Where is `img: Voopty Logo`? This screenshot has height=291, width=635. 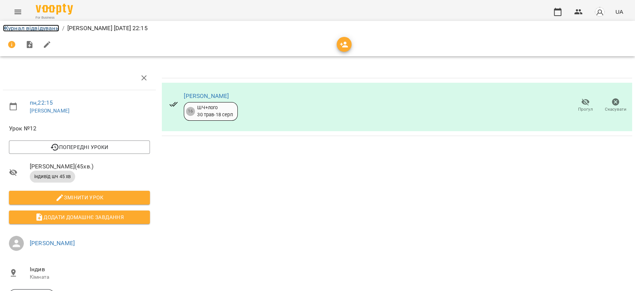
img: Voopty Logo is located at coordinates (54, 9).